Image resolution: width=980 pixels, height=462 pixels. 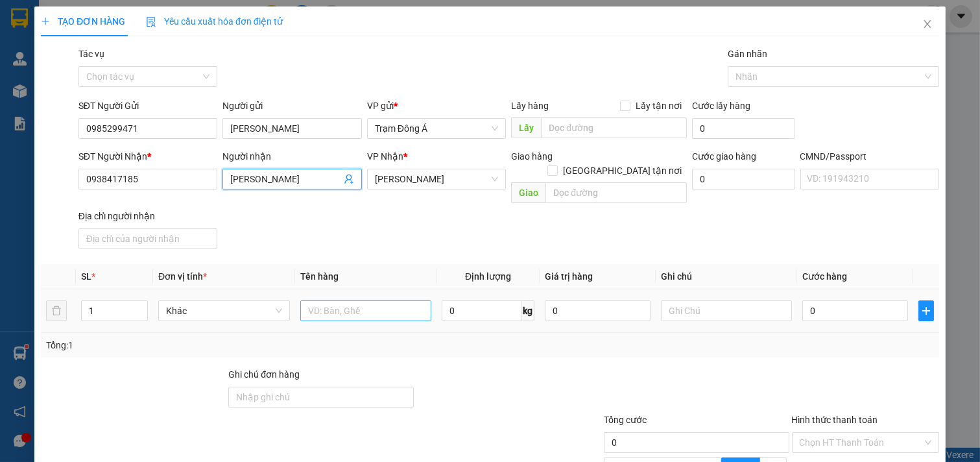 I want to click on label: Hình thức thanh toán, so click(x=835, y=419).